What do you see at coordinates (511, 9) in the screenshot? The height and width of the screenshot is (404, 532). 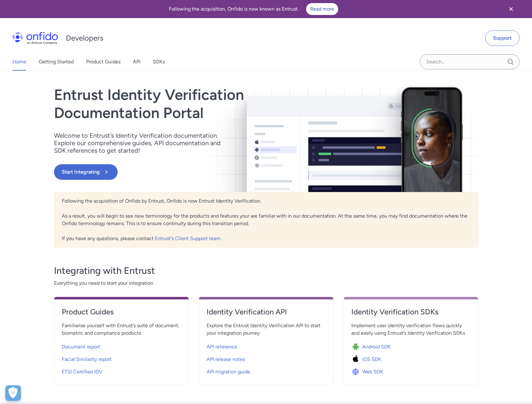 I see `svg: Close banner` at bounding box center [511, 9].